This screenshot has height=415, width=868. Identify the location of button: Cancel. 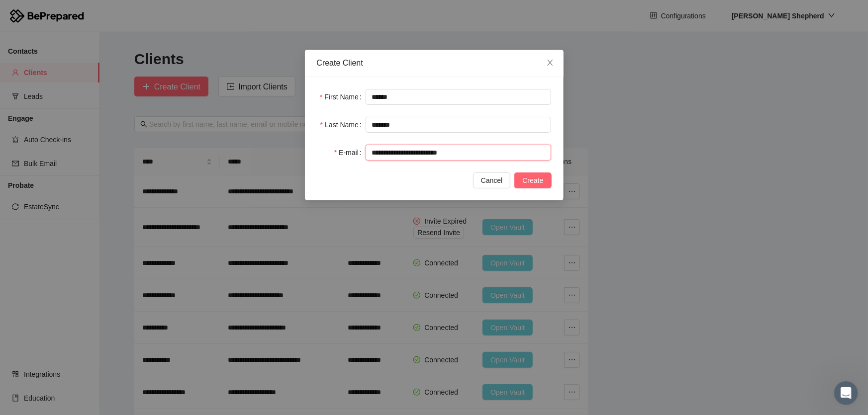
(492, 180).